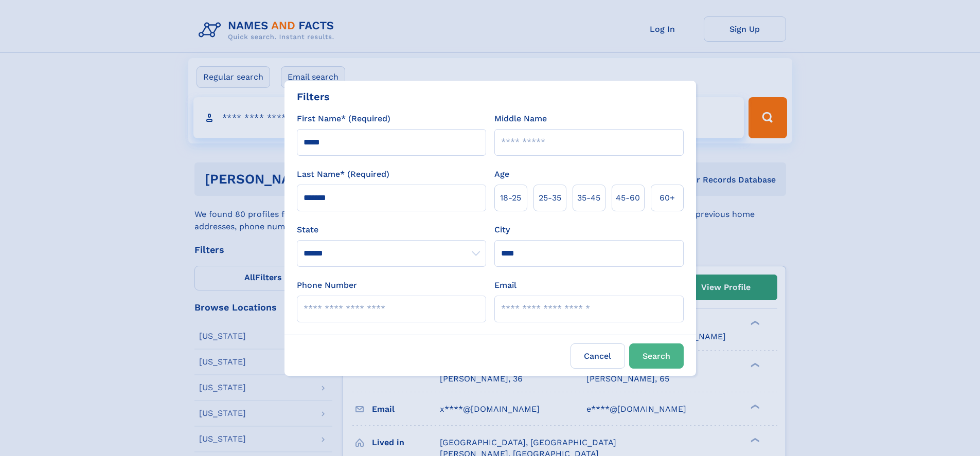  Describe the element at coordinates (589, 198) in the screenshot. I see `span: 35‑45` at that location.